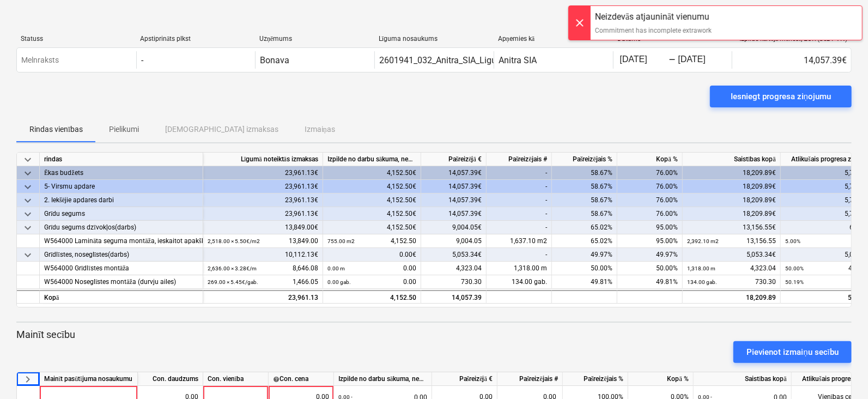  I want to click on div: Uzņēmums, so click(315, 39).